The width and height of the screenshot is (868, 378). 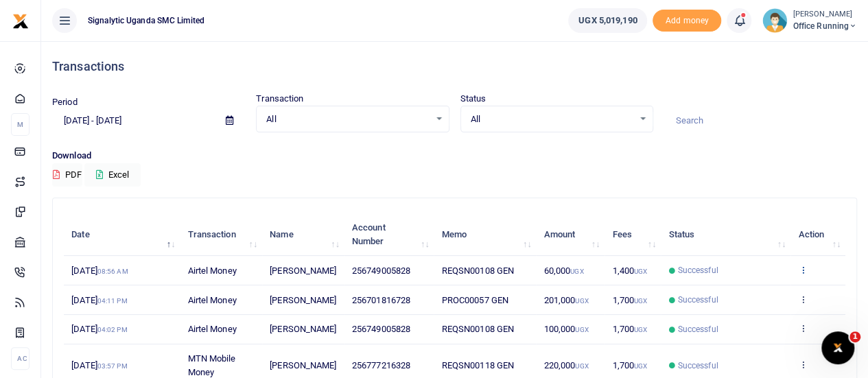 I want to click on span: 256777216328, so click(x=381, y=365).